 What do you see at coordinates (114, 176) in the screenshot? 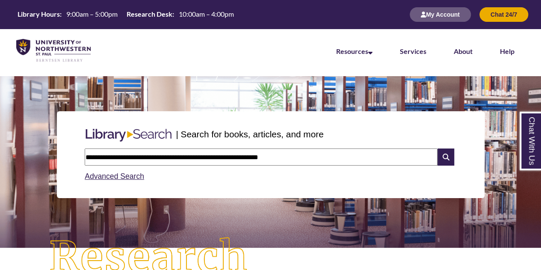
I see `a: Advanced Search` at bounding box center [114, 176].